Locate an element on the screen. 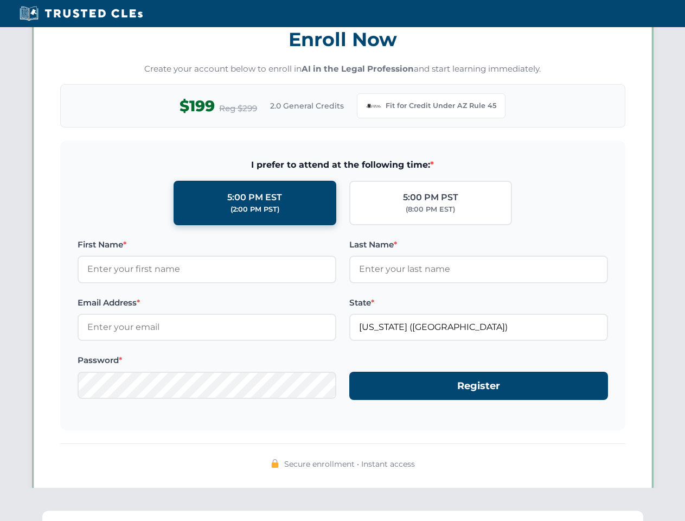 The height and width of the screenshot is (521, 685). input: Enter your first name is located at coordinates (207, 269).